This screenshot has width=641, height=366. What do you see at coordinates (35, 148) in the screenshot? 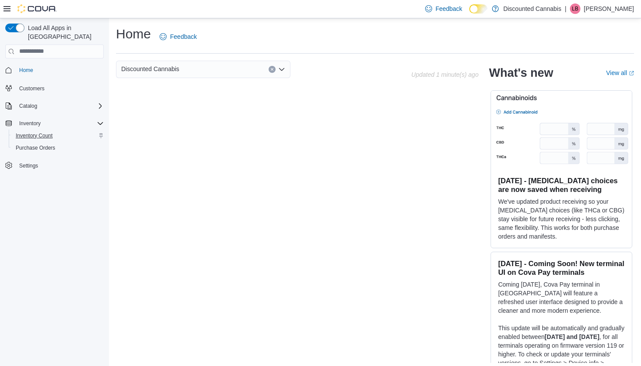
I see `a: Purchase Orders` at bounding box center [35, 148].